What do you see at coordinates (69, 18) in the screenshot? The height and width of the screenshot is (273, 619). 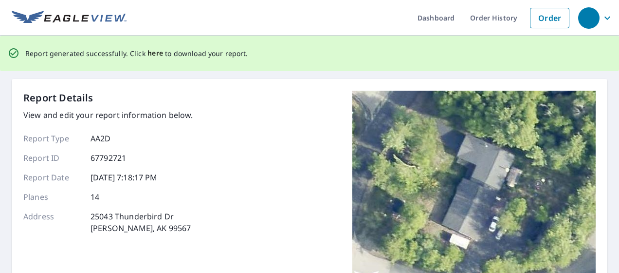 I see `img: EV Logo` at bounding box center [69, 18].